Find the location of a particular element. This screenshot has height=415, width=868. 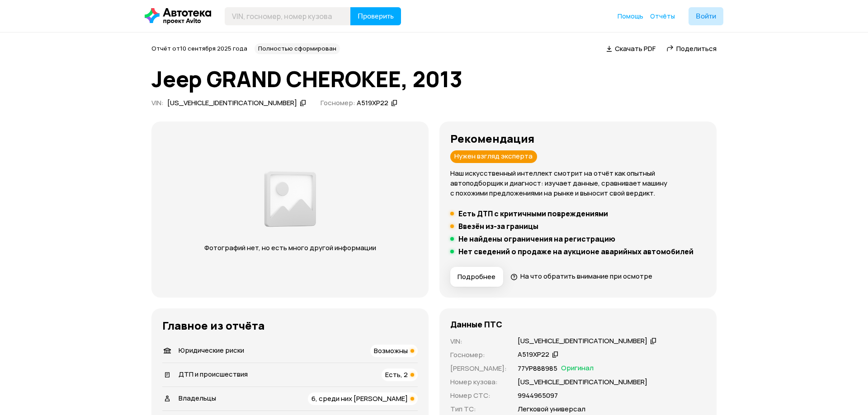

button: Подробнее is located at coordinates (476, 277).